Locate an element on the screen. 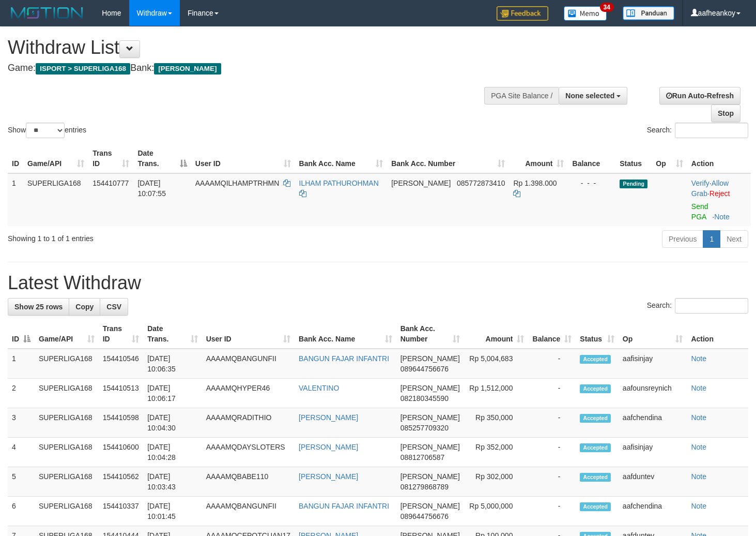  td: aafisinjay is located at coordinates (652, 452).